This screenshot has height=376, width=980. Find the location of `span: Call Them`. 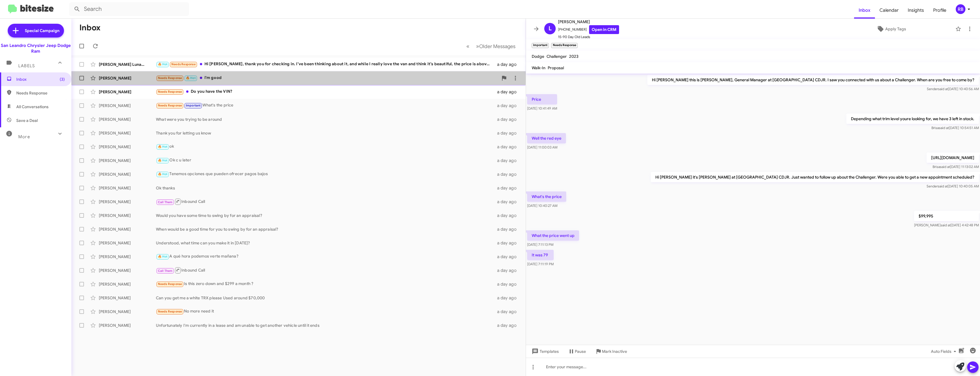

span: Call Them is located at coordinates (165, 271).